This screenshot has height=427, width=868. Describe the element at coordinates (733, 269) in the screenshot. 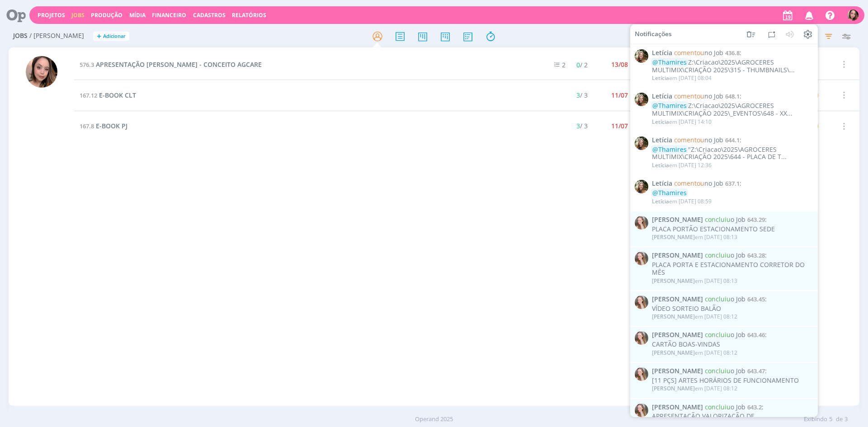

I see `div: PLACA PORTA E ESTACIONAMENTO CORRETOR DO MÊS` at that location.